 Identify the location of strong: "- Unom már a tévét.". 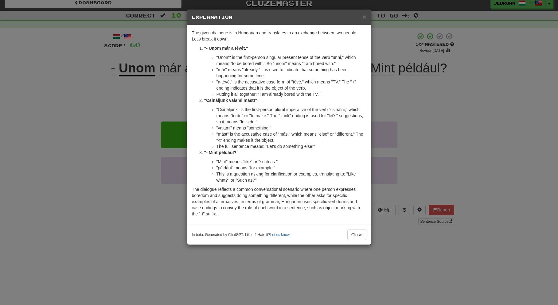
(226, 48).